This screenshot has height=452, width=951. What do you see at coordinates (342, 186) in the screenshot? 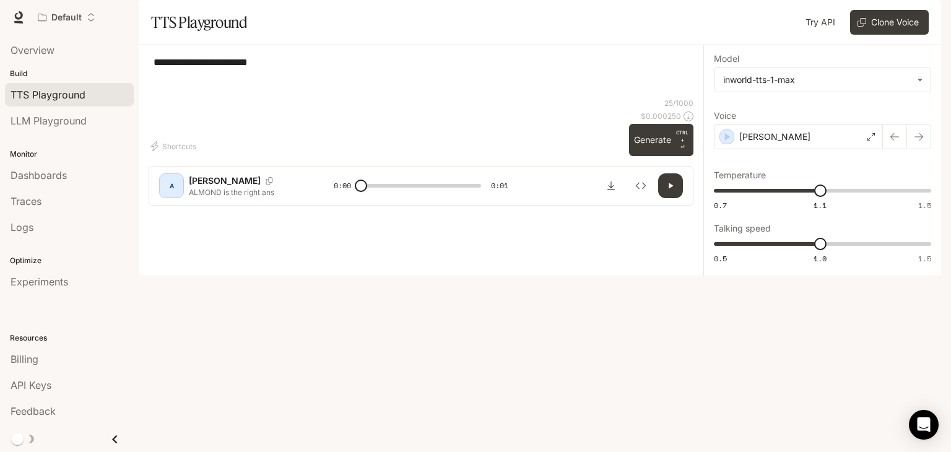
I see `span: 0:00` at bounding box center [342, 186].